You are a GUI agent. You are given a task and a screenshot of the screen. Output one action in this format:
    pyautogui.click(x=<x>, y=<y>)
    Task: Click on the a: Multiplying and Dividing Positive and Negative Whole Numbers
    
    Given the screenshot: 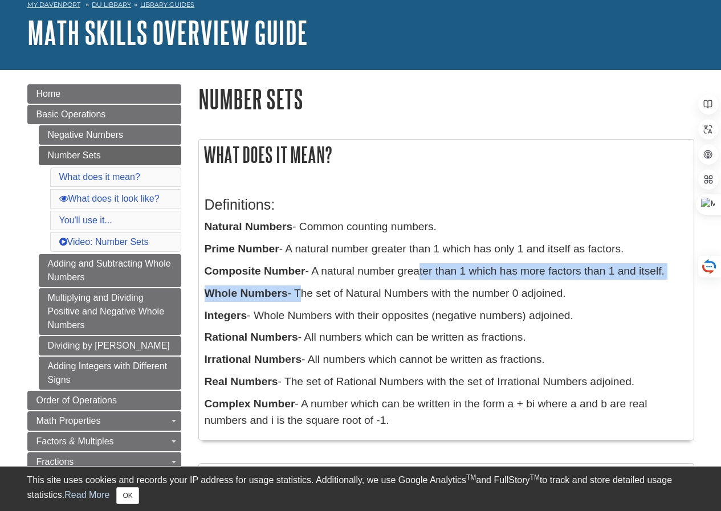 What is the action you would take?
    pyautogui.click(x=110, y=312)
    